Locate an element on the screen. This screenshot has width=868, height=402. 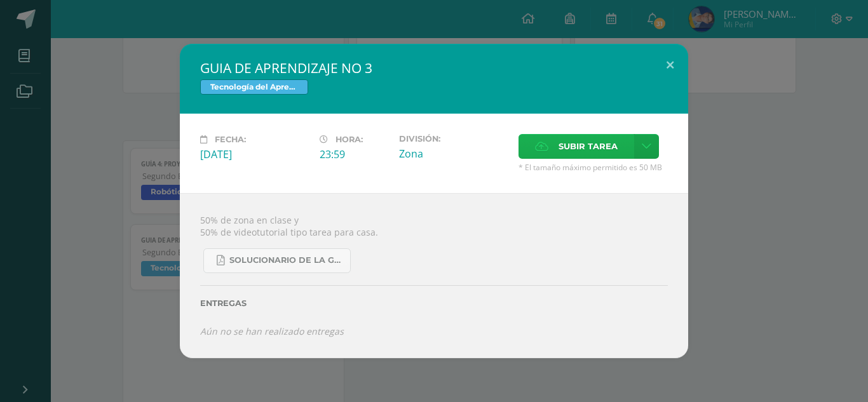
label: Entregas is located at coordinates (434, 303).